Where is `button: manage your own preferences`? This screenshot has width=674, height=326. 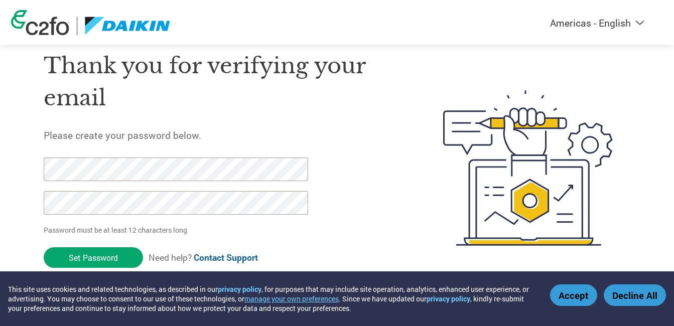 button: manage your own preferences is located at coordinates (292, 299).